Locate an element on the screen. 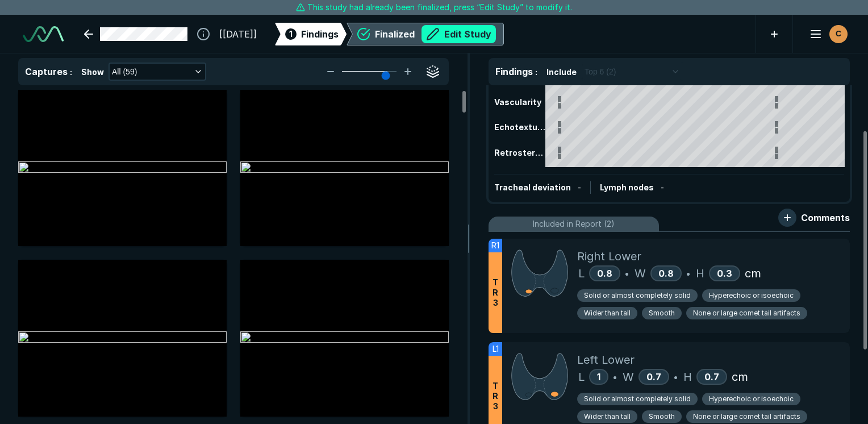 The width and height of the screenshot is (868, 424). img: 7df2080a-b479-42ee-9ee1-55d7bbe6fb87 is located at coordinates (344, 338).